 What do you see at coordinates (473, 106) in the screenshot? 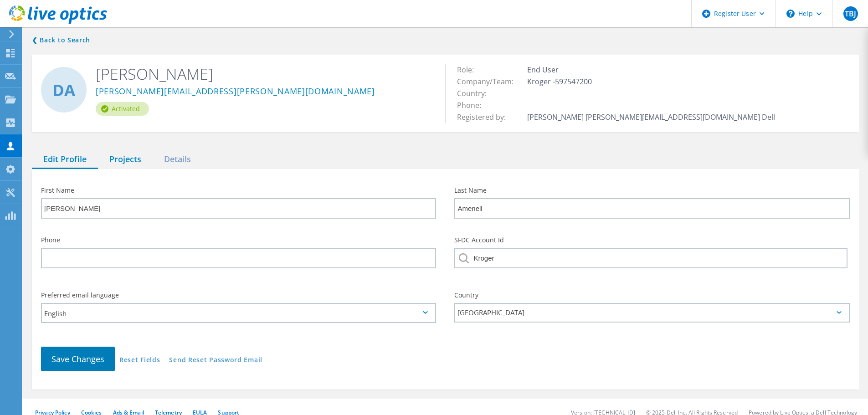
I see `span: Phone:` at bounding box center [473, 106].